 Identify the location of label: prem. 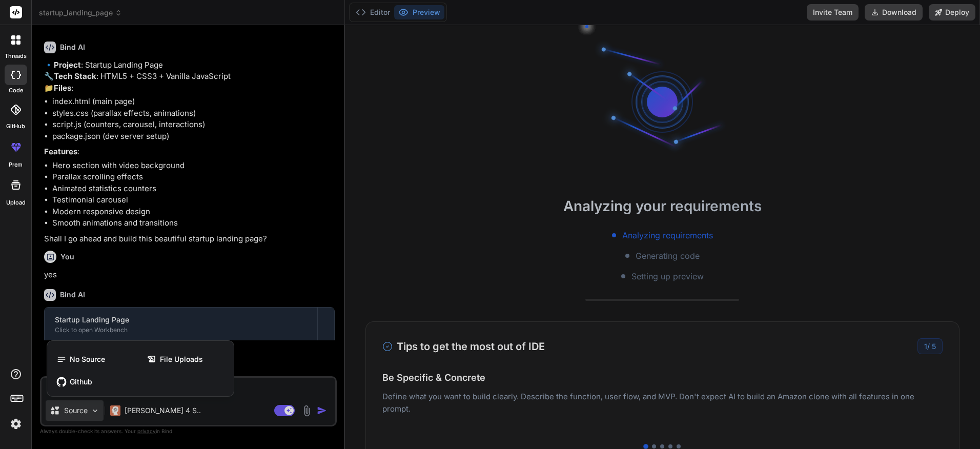
(15, 164).